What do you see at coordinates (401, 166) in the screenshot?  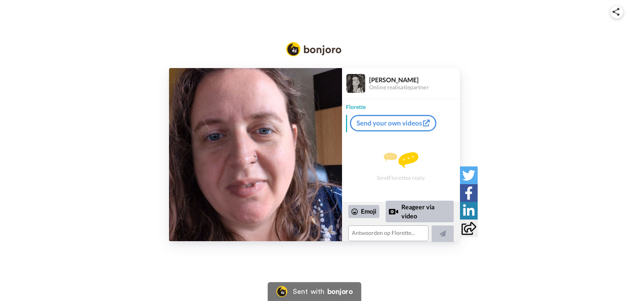 I see `div: Send Florette a reply.` at bounding box center [401, 166].